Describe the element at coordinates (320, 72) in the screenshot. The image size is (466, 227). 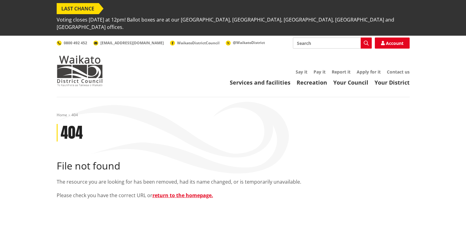
I see `a: Pay it` at that location.